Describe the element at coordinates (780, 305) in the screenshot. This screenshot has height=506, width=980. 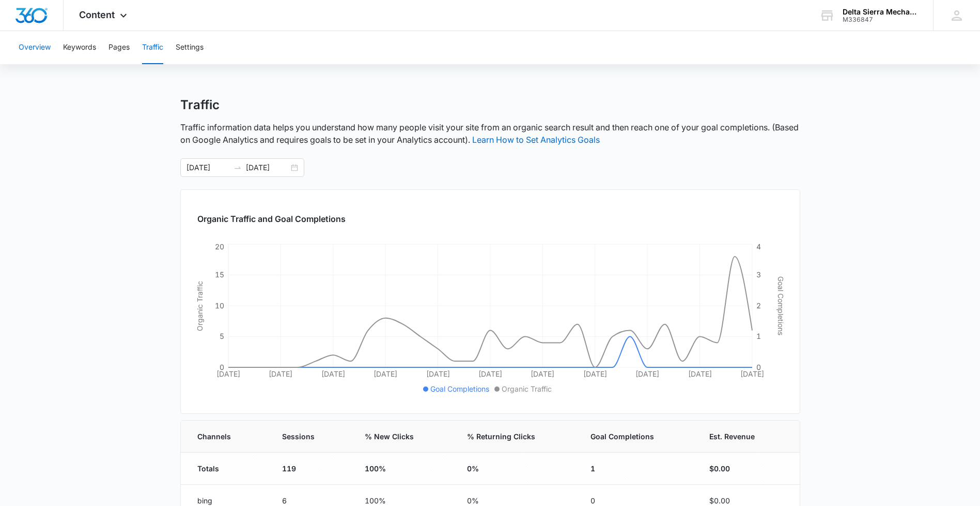
I see `tspan: Goal Completions` at that location.